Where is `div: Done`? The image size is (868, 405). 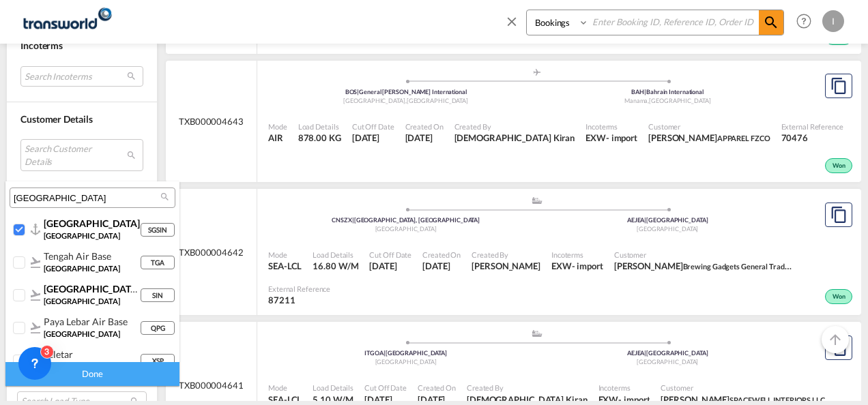
div: Done is located at coordinates (92, 373).